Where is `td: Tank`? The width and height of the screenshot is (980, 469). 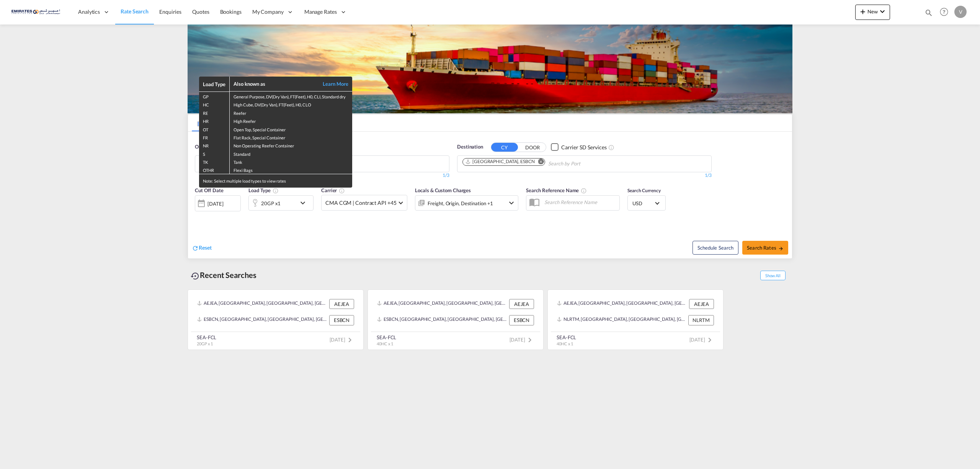 td: Tank is located at coordinates (291, 161).